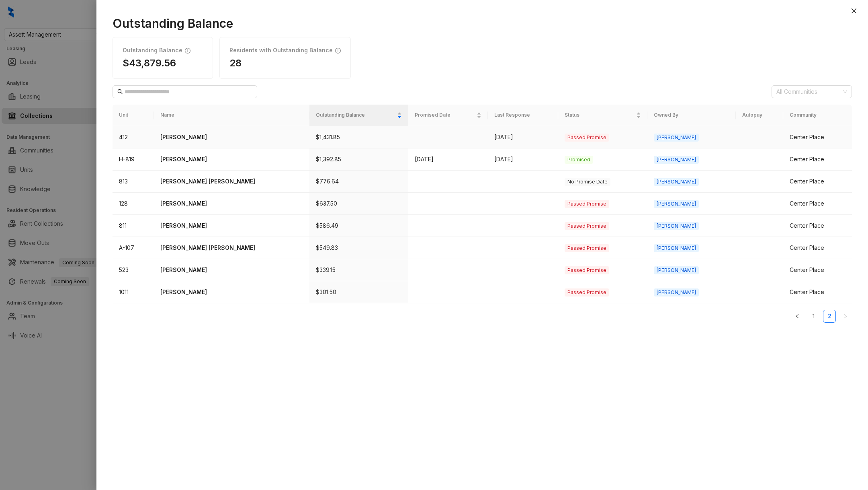 This screenshot has width=868, height=490. Describe the element at coordinates (588, 182) in the screenshot. I see `span: No Promise Date` at that location.